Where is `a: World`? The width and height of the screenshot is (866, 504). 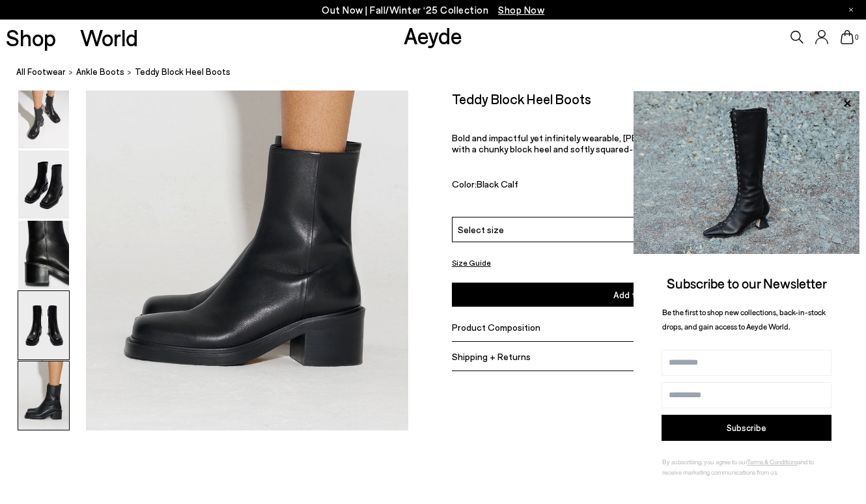
a: World is located at coordinates (109, 37).